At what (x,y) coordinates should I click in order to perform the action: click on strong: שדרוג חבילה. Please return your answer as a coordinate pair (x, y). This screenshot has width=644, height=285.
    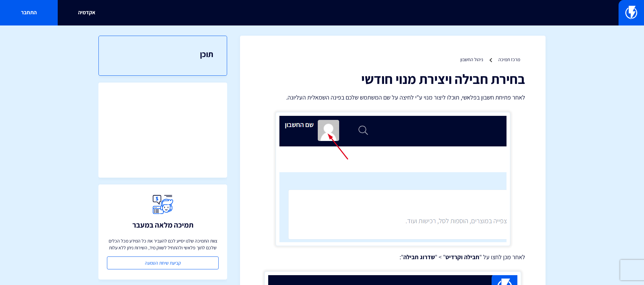
    Looking at the image, I should click on (419, 257).